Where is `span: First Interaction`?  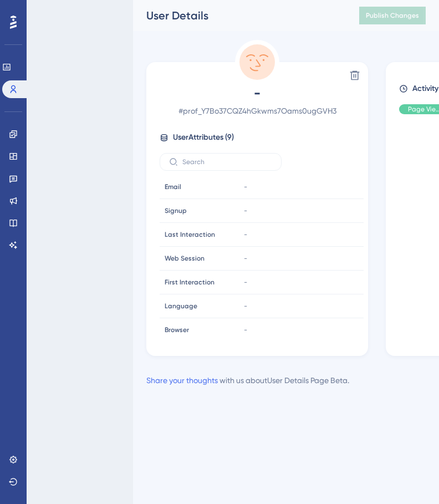
span: First Interaction is located at coordinates (190, 282).